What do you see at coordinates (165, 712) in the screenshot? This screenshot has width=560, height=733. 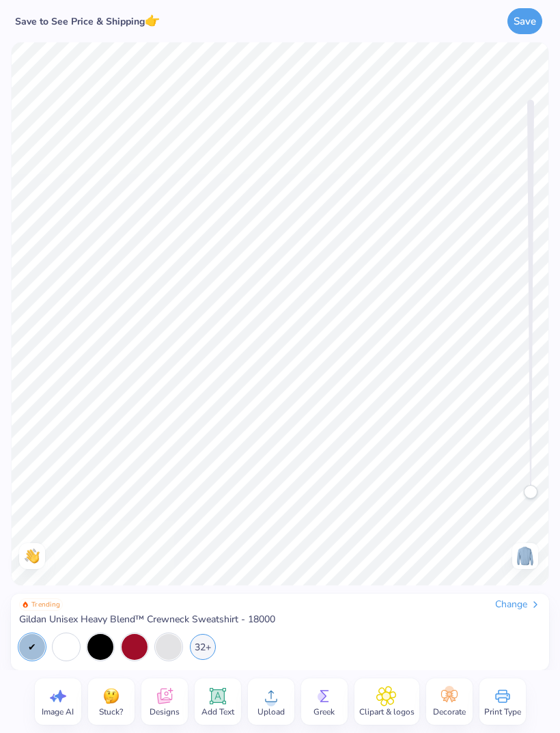 I see `span: Designs` at bounding box center [165, 712].